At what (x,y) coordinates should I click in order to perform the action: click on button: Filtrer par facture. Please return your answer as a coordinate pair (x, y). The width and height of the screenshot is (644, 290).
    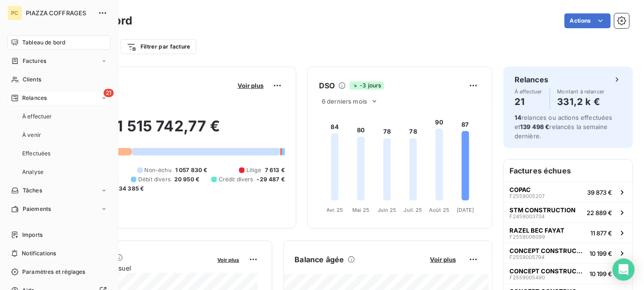
    Looking at the image, I should click on (159, 47).